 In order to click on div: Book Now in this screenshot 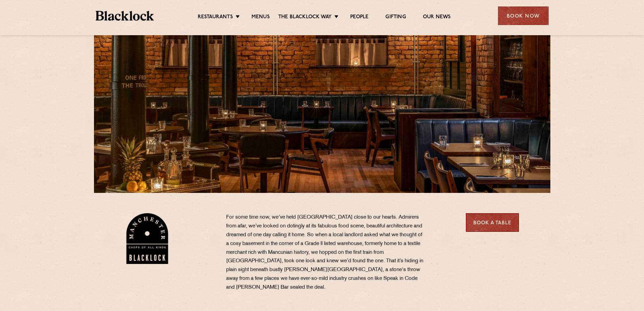, I will do `click(523, 16)`.